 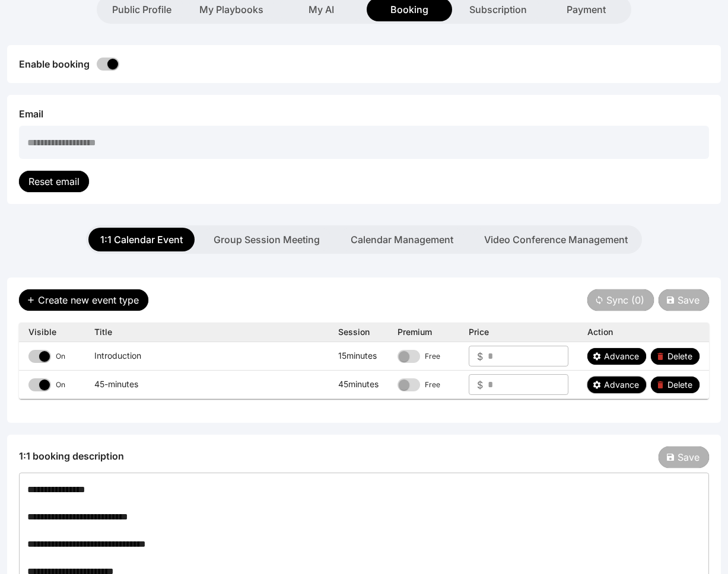 I want to click on td: 45-minutes, so click(x=206, y=384).